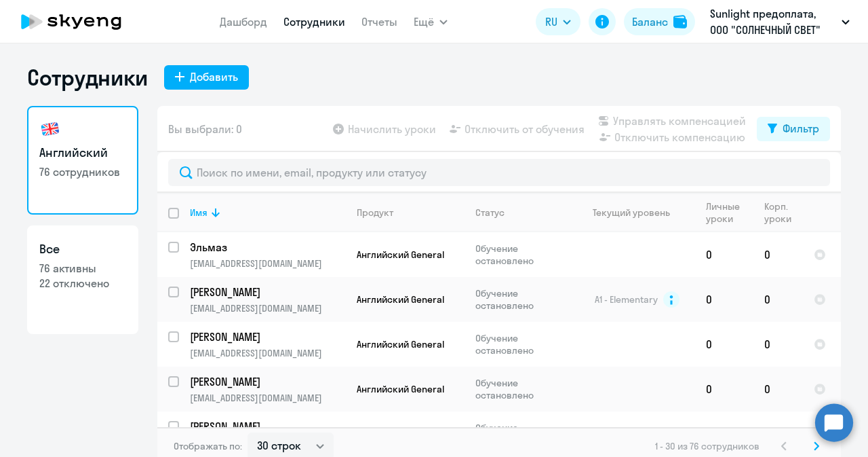  I want to click on input: Поиск по имени, email, продукту или статусу, so click(499, 172).